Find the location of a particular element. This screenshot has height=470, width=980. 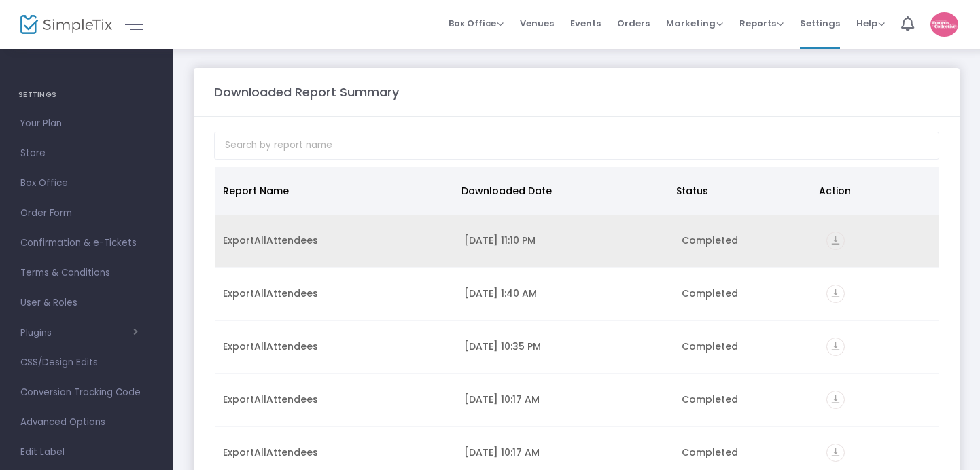

div: 9/22/2025 11:10 PM is located at coordinates (564, 241).